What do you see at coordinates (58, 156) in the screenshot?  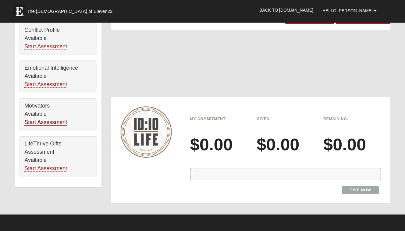 I see `div: LifeThrive Gifts Assessment Available` at bounding box center [58, 156].